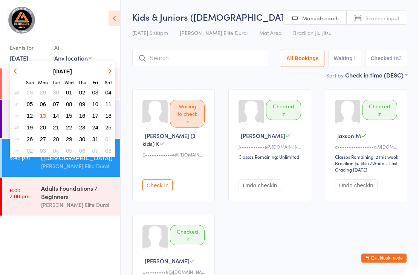  Describe the element at coordinates (108, 104) in the screenshot. I see `span: 11` at that location.